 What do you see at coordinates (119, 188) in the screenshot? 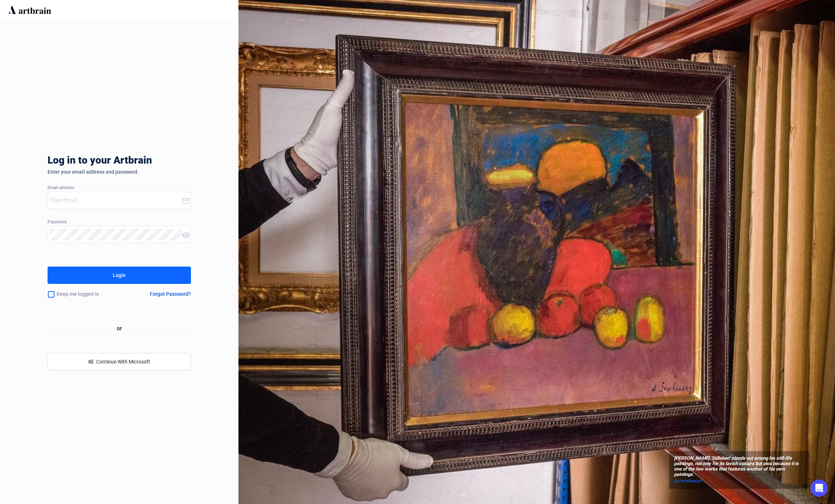
I see `div: Email address` at bounding box center [119, 188].